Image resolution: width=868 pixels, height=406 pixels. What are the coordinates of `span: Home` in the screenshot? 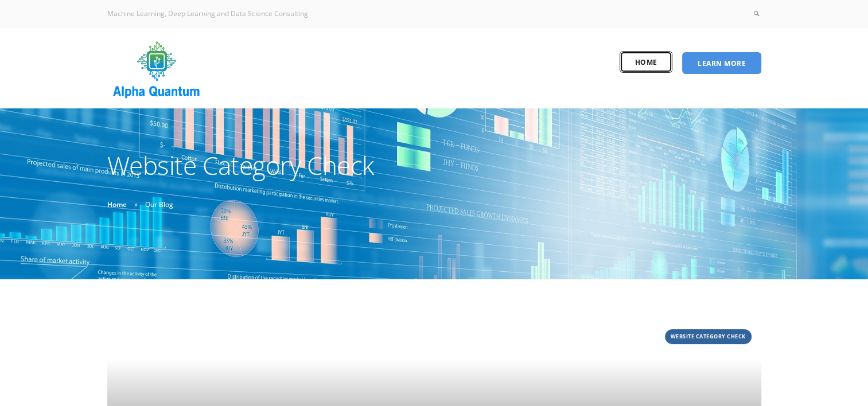 It's located at (646, 62).